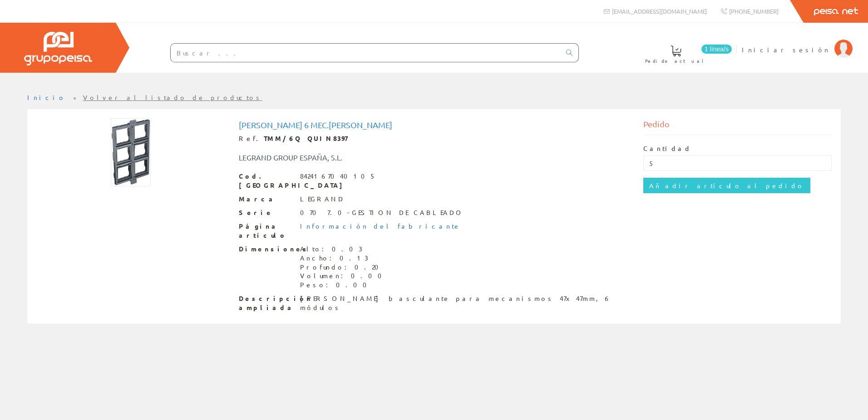 The width and height of the screenshot is (868, 420). I want to click on div: LEGRAND GROUP ESPAÑA, S.L., so click(350, 157).